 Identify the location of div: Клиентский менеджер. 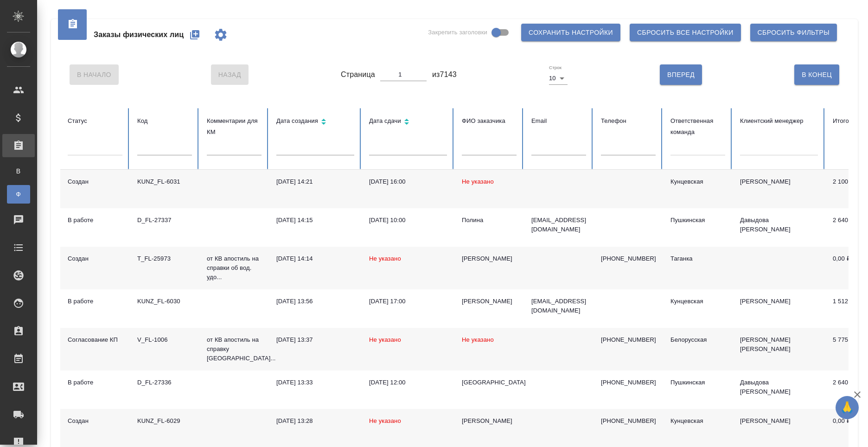
(779, 121).